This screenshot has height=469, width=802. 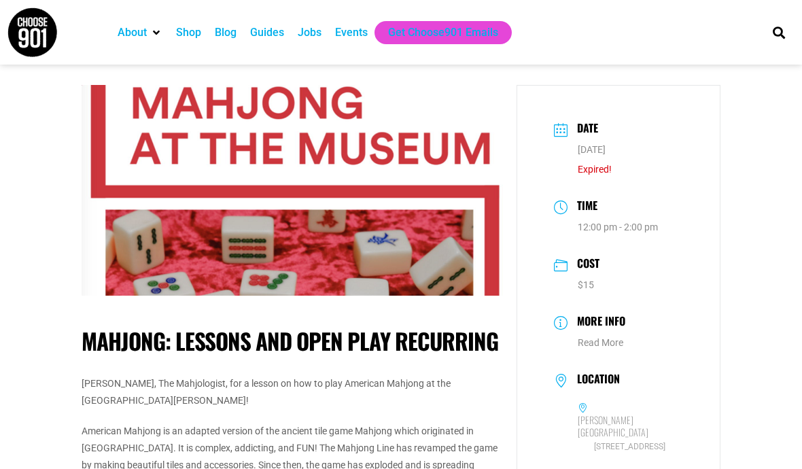 What do you see at coordinates (188, 33) in the screenshot?
I see `a: Shop` at bounding box center [188, 33].